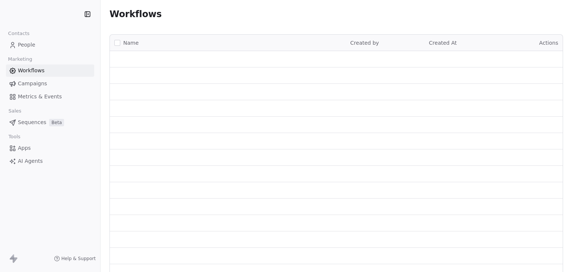 This screenshot has width=572, height=272. I want to click on span: Created At, so click(443, 43).